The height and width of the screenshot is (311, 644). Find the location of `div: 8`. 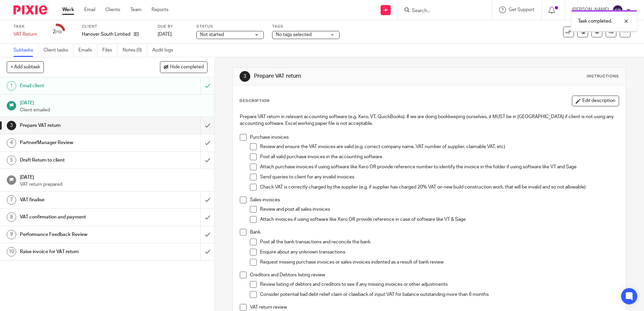

div: 8 is located at coordinates (12, 218).